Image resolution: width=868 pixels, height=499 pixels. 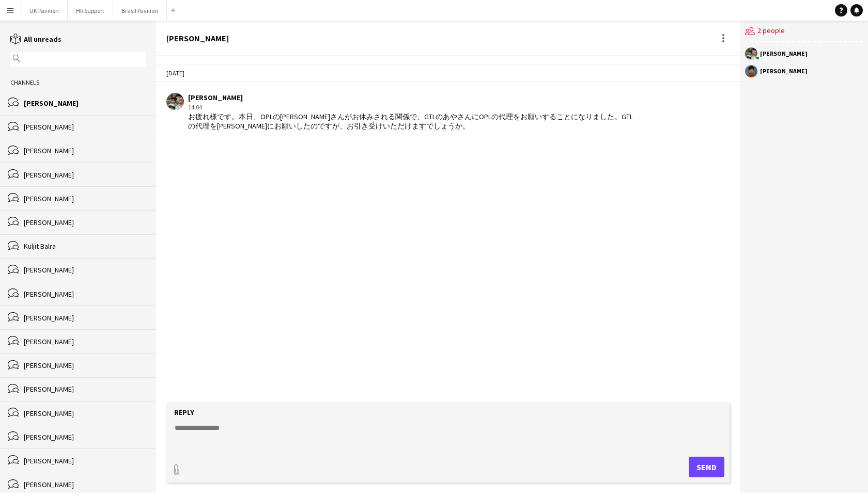 I want to click on button: HR Support, so click(x=91, y=10).